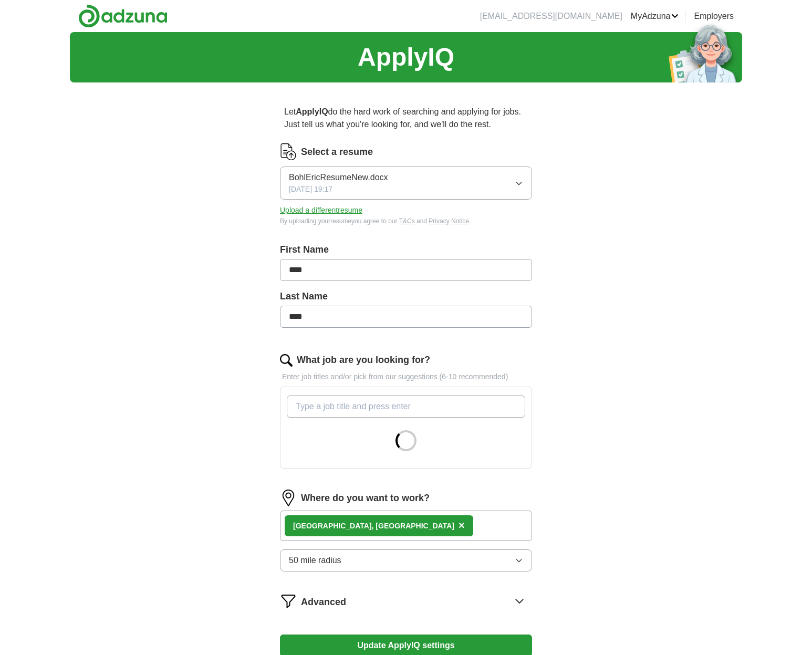 Image resolution: width=812 pixels, height=655 pixels. What do you see at coordinates (286, 360) in the screenshot?
I see `img: search.png` at bounding box center [286, 360].